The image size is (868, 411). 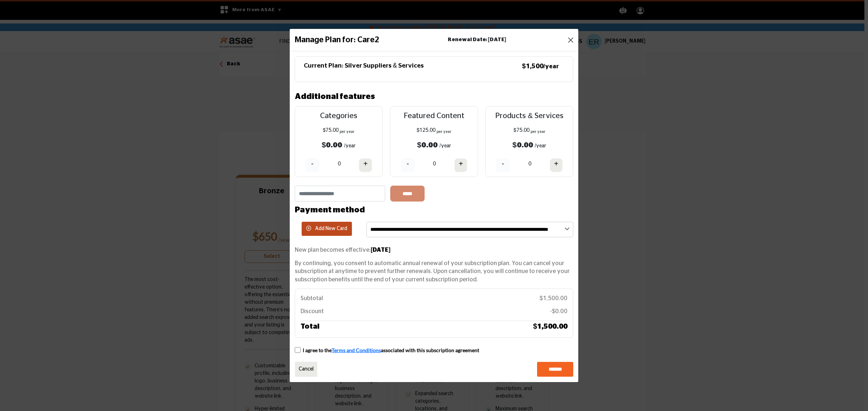 What do you see at coordinates (339, 116) in the screenshot?
I see `p: Categories` at bounding box center [339, 116].